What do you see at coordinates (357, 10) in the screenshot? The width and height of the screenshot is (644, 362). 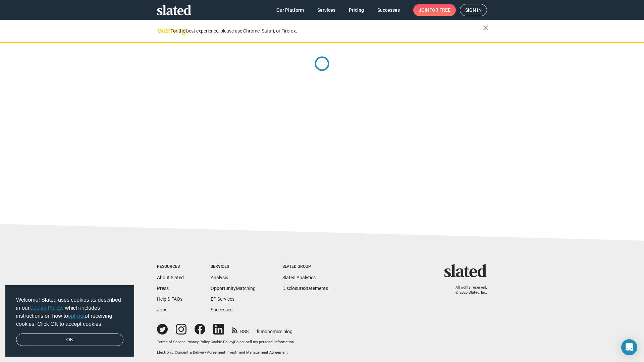 I see `span: Pricing` at bounding box center [357, 10].